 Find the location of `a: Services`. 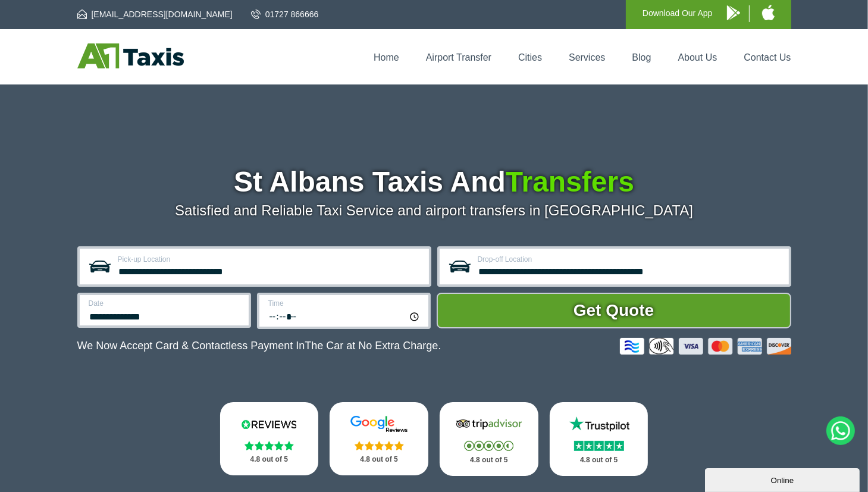

a: Services is located at coordinates (587, 57).